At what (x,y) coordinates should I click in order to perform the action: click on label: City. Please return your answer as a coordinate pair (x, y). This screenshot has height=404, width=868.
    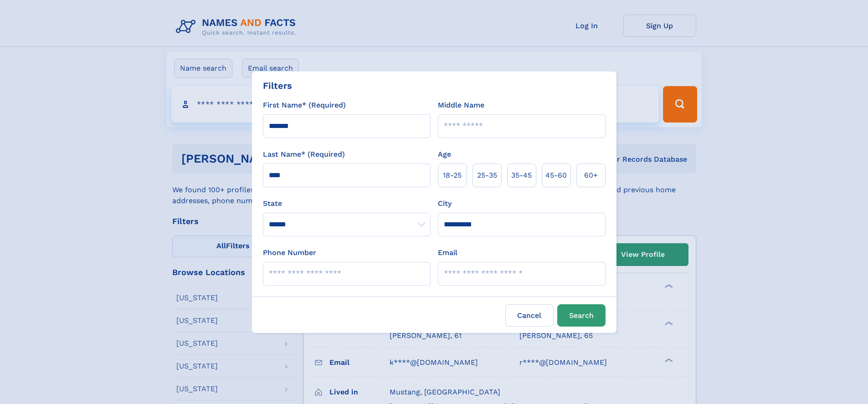
    Looking at the image, I should click on (444, 203).